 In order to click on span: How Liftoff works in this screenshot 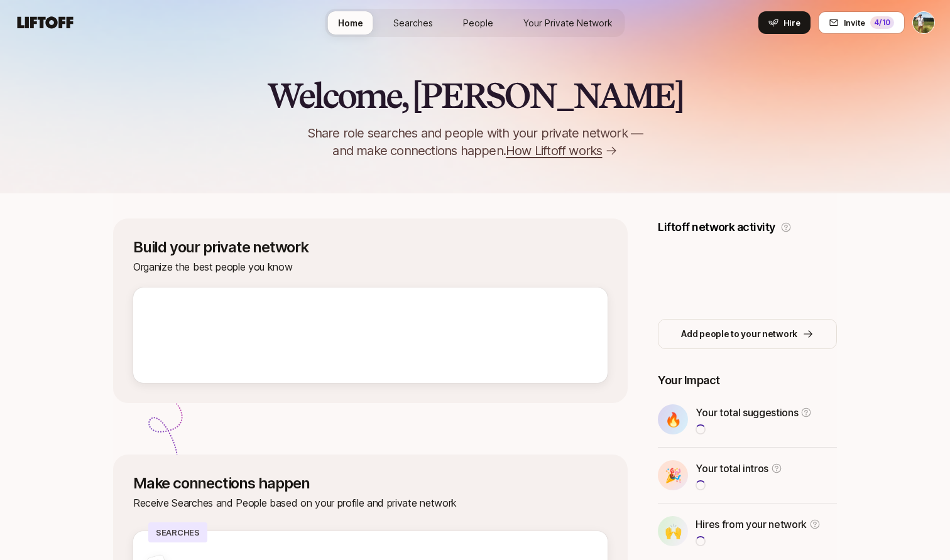, I will do `click(553, 151)`.